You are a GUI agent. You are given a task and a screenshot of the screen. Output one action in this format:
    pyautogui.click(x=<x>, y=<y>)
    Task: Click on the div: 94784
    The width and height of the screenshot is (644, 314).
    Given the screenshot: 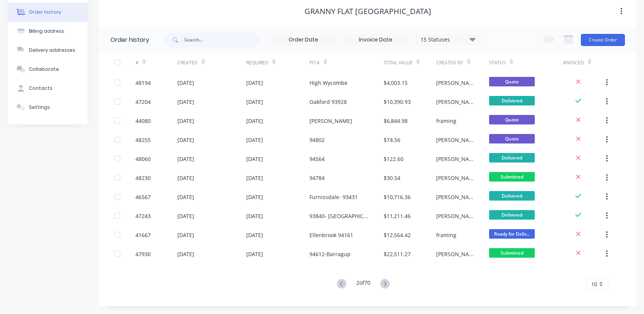 What is the action you would take?
    pyautogui.click(x=317, y=178)
    